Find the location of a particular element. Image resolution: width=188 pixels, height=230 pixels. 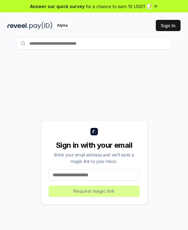

div: Sign in with your email is located at coordinates (94, 145).